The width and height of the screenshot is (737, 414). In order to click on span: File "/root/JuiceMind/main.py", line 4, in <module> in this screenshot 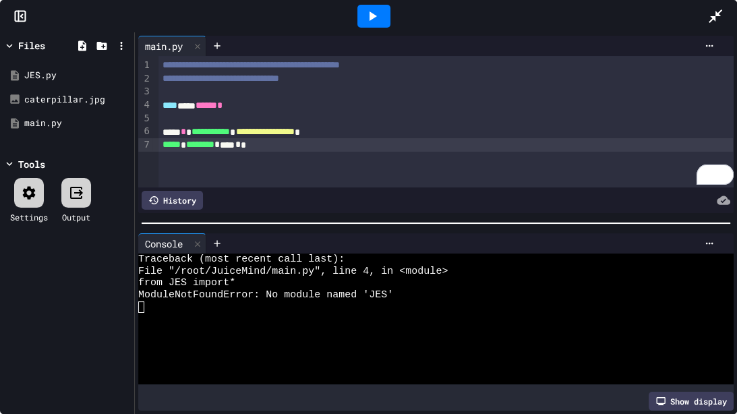, I will do `click(293, 272)`.